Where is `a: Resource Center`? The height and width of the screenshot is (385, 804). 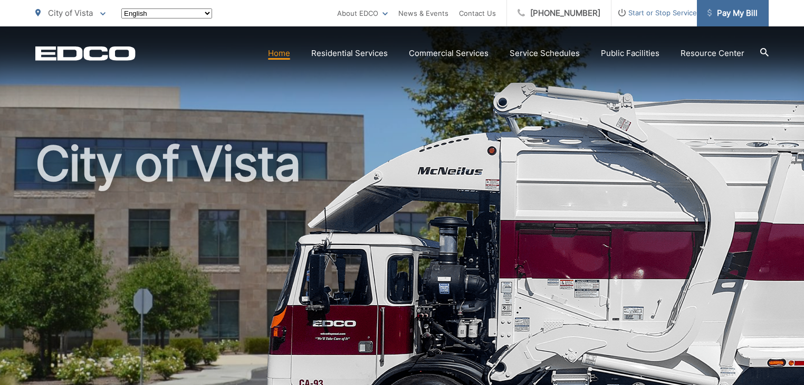
a: Resource Center is located at coordinates (712, 53).